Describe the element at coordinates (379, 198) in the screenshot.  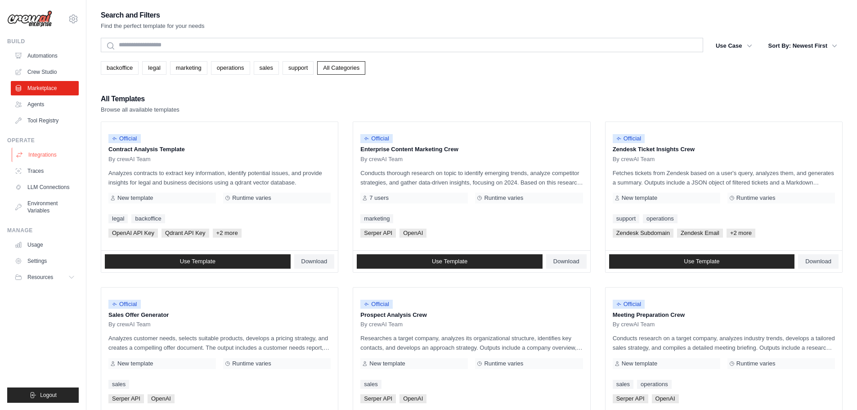
I see `span: 7 users` at that location.